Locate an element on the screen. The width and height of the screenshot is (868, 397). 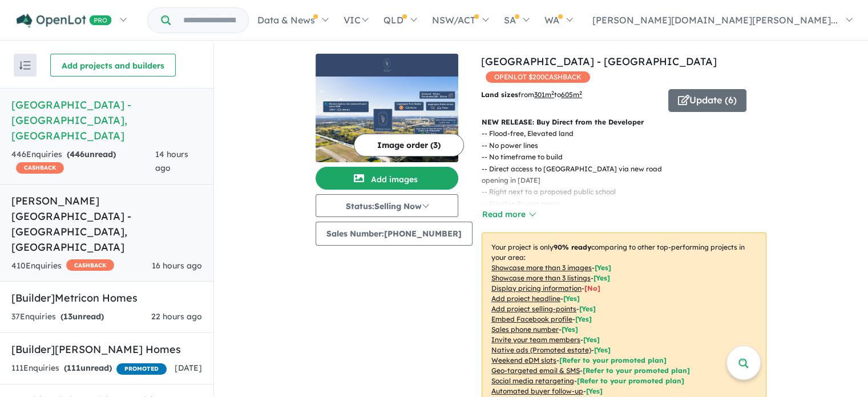
u: 301 m is located at coordinates (544, 94).